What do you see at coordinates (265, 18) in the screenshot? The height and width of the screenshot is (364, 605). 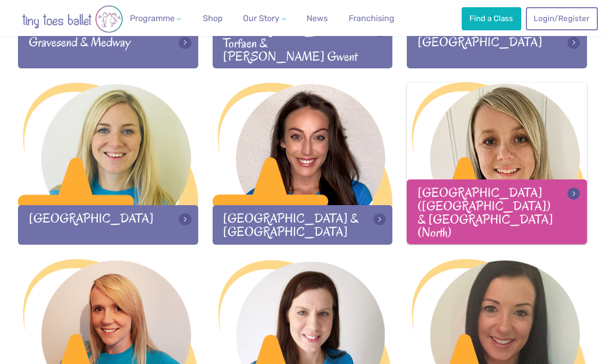 I see `a: Our Story` at bounding box center [265, 18].